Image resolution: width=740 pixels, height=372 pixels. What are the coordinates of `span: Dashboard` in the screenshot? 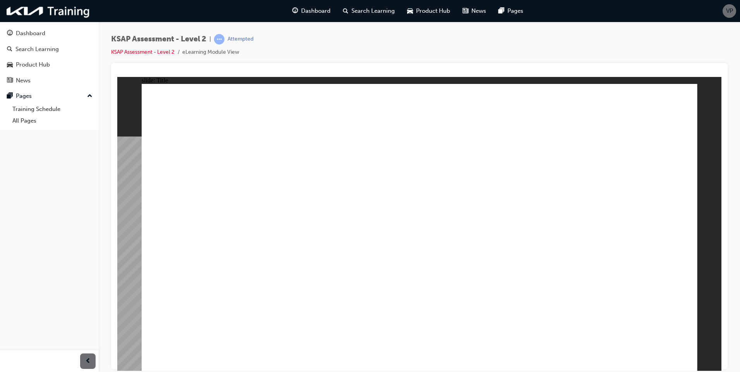 It's located at (316, 11).